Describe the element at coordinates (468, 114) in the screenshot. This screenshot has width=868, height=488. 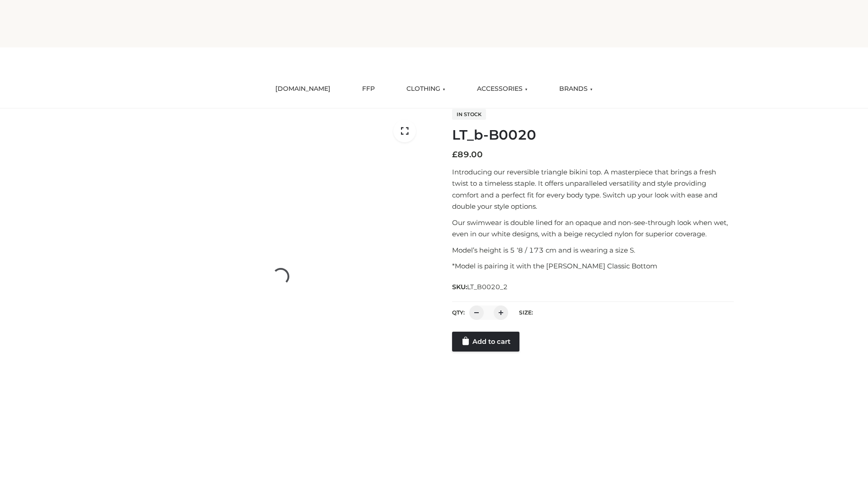
I see `span: In stock` at that location.